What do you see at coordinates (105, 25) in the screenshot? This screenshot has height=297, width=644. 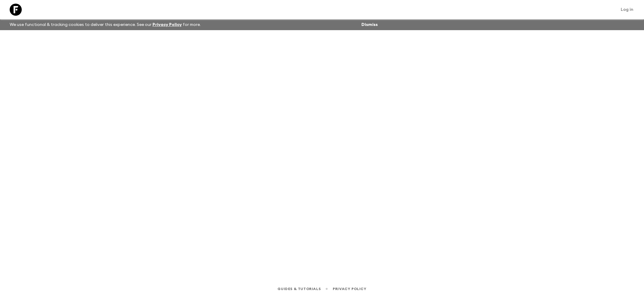 I see `p: We use functional & tracking cookies to deliver this experience. See our for more.` at bounding box center [105, 25].